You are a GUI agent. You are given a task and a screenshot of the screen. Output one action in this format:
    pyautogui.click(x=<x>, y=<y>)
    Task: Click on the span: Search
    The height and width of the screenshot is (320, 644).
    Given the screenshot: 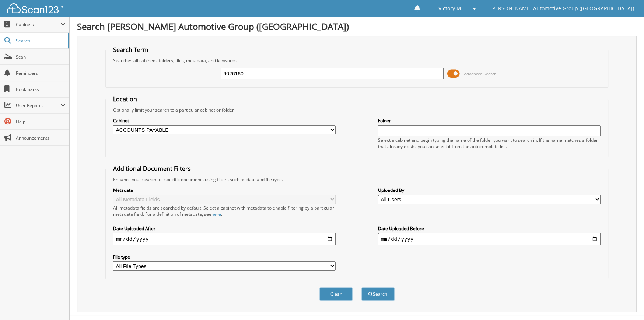 What is the action you would take?
    pyautogui.click(x=40, y=40)
    